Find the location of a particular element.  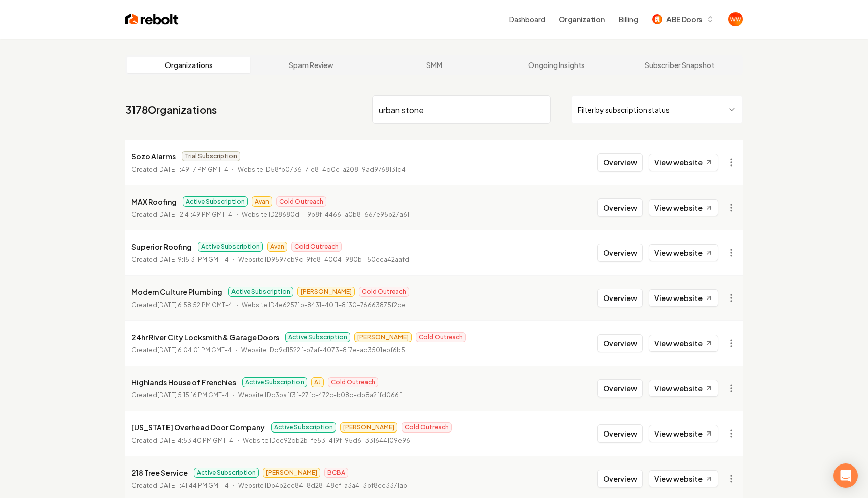

p: Website ID b4b2cc84-8d28-48ef-a3a4-3bf8cc3371ab is located at coordinates (322, 486).